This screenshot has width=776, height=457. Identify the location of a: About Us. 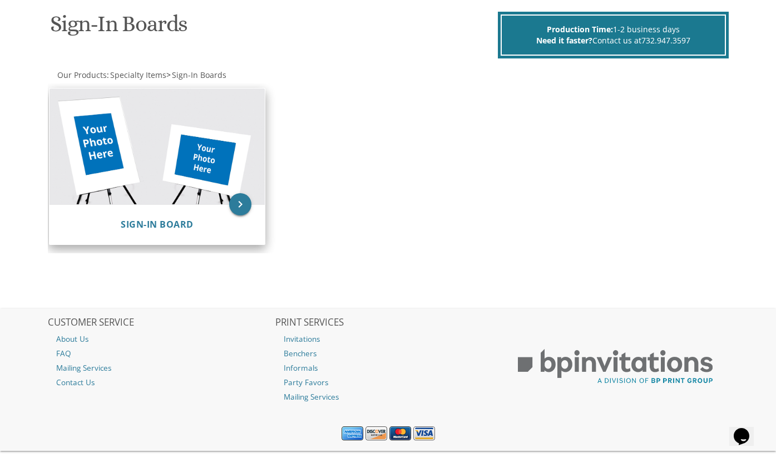
(161, 339).